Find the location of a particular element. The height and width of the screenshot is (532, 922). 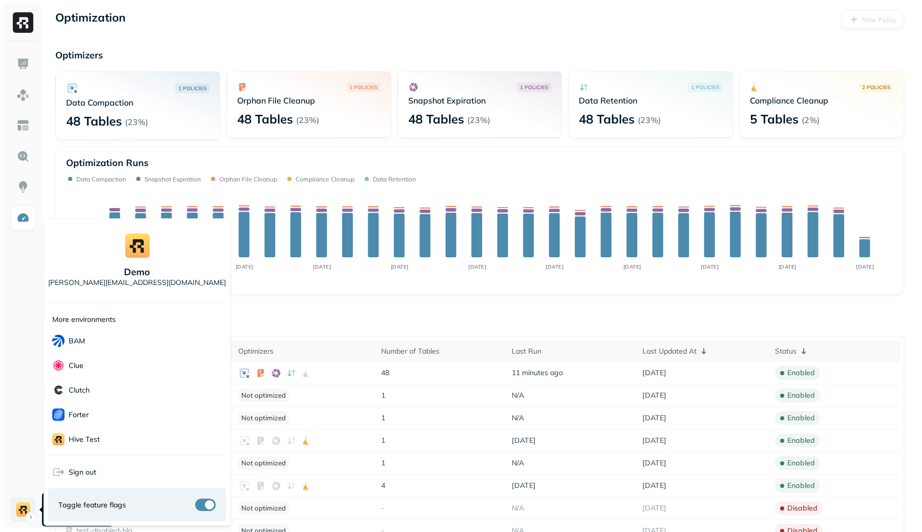

p: demo is located at coordinates (137, 271).